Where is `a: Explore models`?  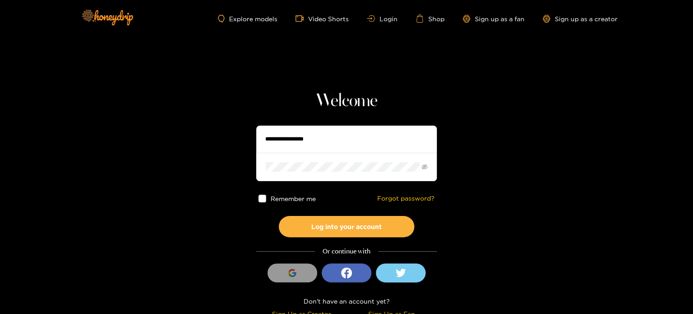
a: Explore models is located at coordinates (248, 19).